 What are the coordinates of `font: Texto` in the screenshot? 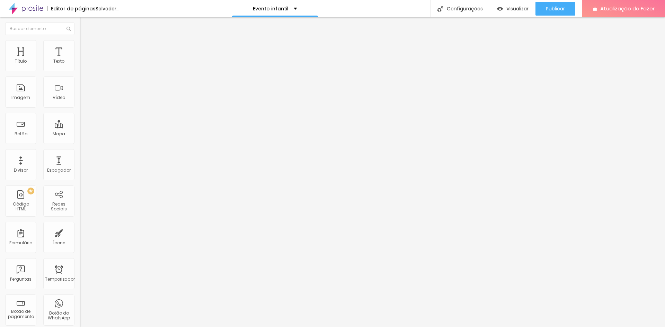 It's located at (59, 61).